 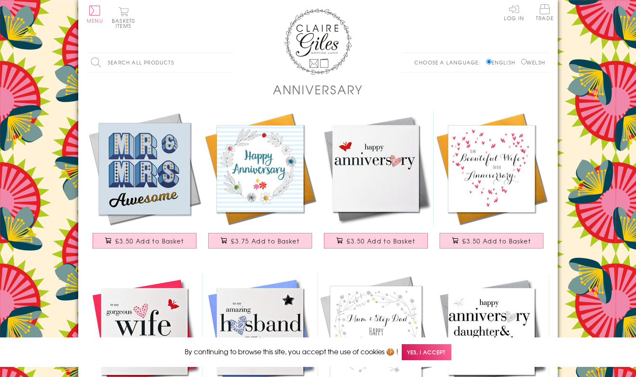 I want to click on input: Welsh, so click(x=524, y=61).